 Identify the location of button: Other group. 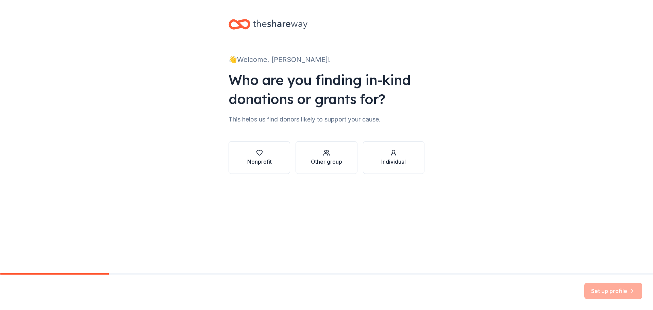
(326, 158).